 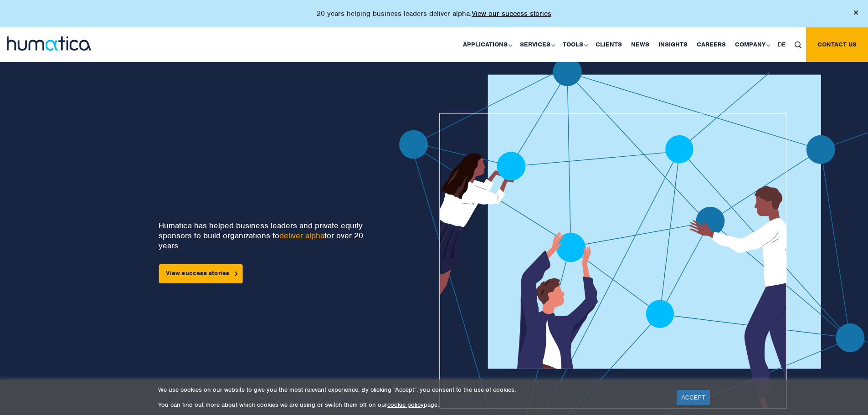 I want to click on a: deliver alpha, so click(x=302, y=236).